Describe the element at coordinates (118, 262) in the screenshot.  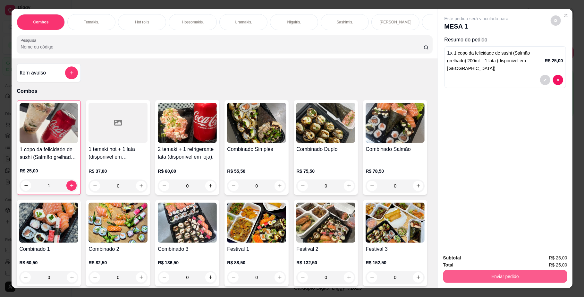
I see `p: R$ 82,50` at that location.